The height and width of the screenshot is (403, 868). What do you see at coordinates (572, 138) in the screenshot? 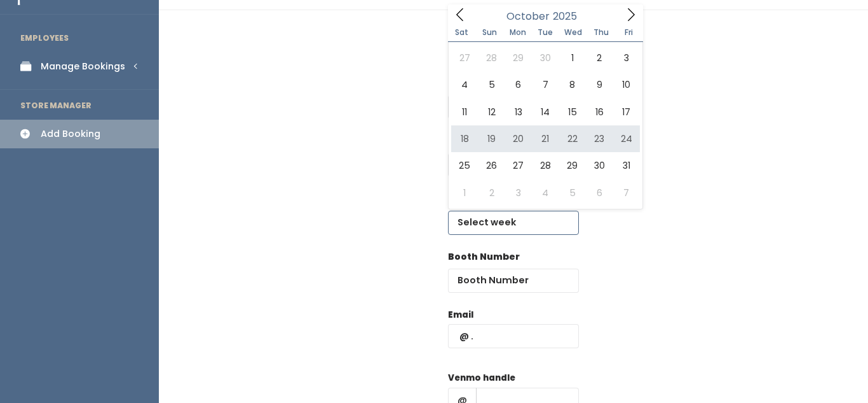
I see `span: October 22, 2025` at bounding box center [572, 138].